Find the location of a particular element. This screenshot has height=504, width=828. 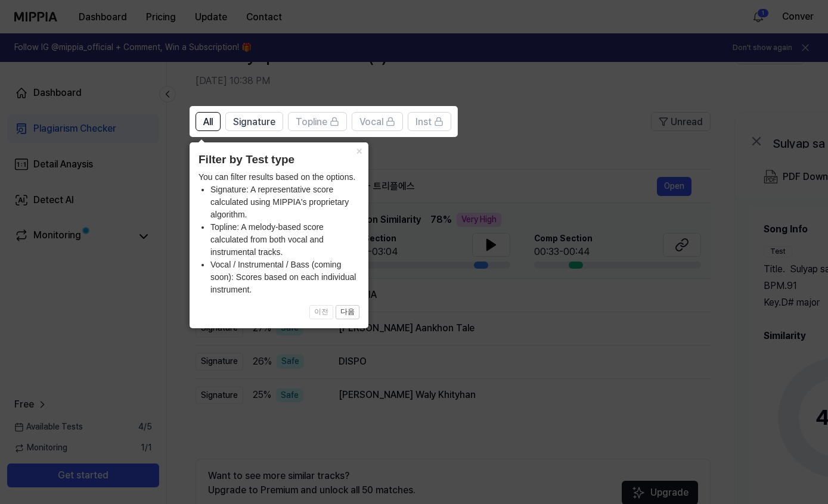

span: All is located at coordinates (208, 122).